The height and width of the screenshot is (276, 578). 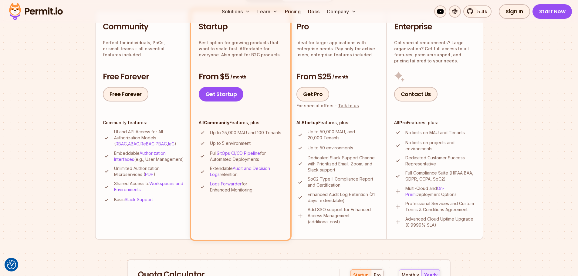 What do you see at coordinates (230, 144) in the screenshot?
I see `p: Up to 5 environment` at bounding box center [230, 144].